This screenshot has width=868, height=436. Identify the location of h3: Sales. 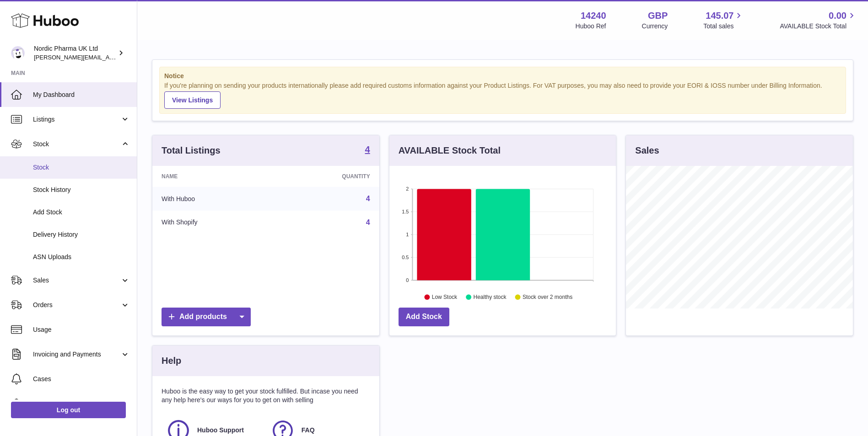
(647, 150).